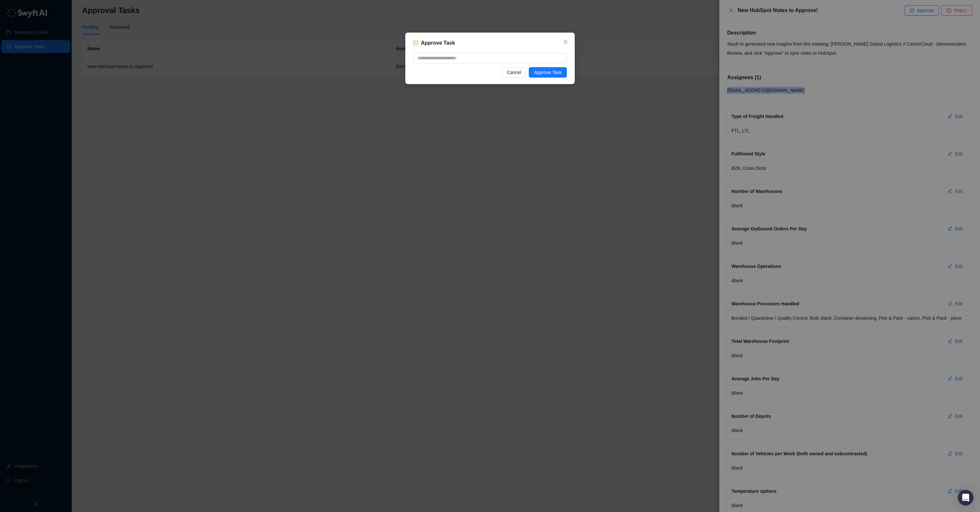  I want to click on h5: Approve Task, so click(438, 43).